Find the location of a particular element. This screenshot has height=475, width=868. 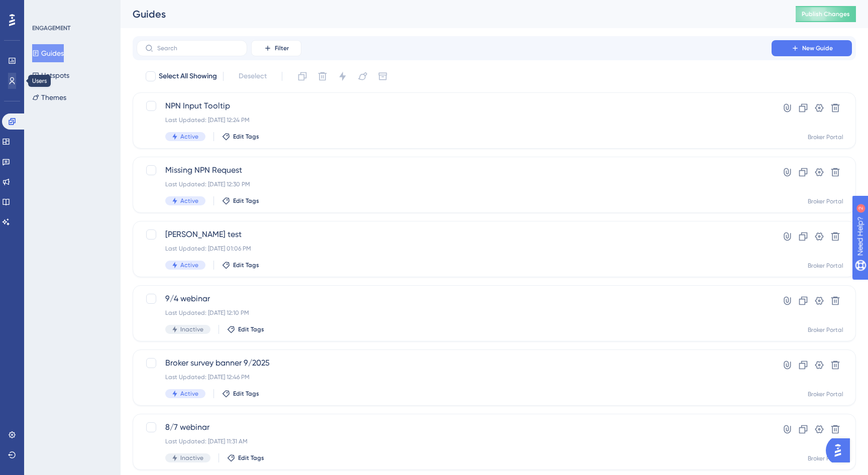

button: Publish Changes is located at coordinates (826, 14).